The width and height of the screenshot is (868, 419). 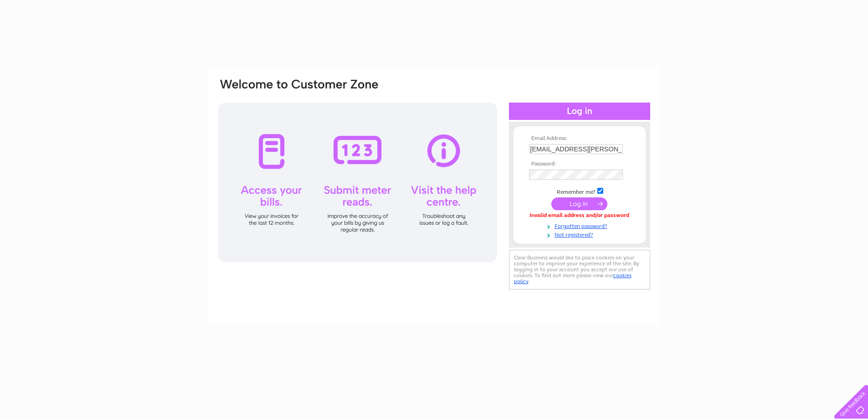 What do you see at coordinates (579, 139) in the screenshot?
I see `th: Email Address:` at bounding box center [579, 139].